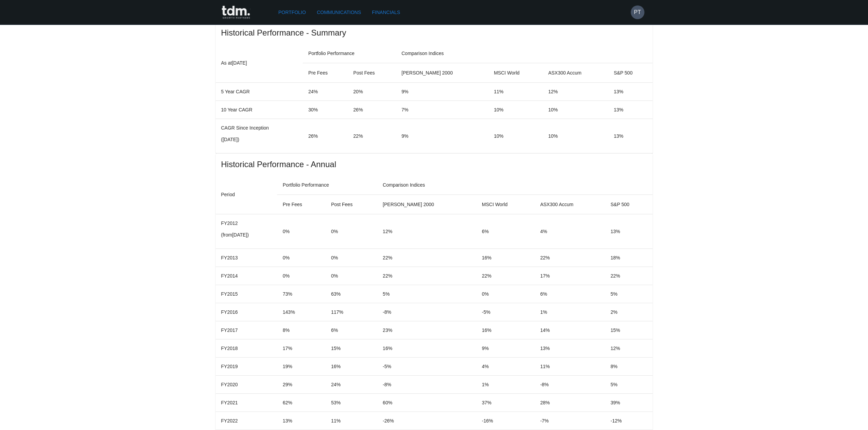  What do you see at coordinates (260, 135) in the screenshot?
I see `td: CAGR Since Inception` at bounding box center [260, 135].